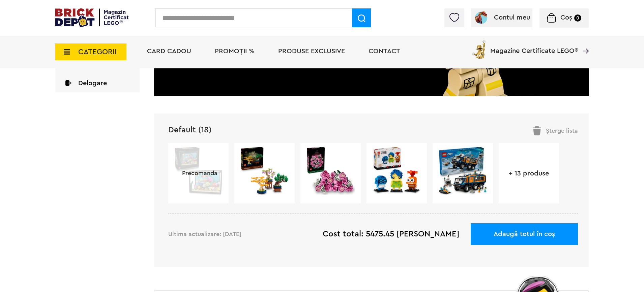 The image size is (644, 292). Describe the element at coordinates (97, 52) in the screenshot. I see `span: CATEGORII` at that location.